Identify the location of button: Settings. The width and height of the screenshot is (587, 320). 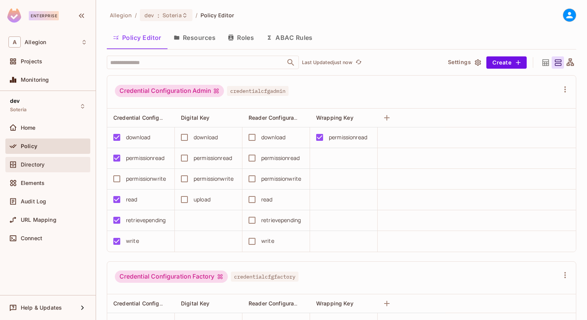
(464, 63).